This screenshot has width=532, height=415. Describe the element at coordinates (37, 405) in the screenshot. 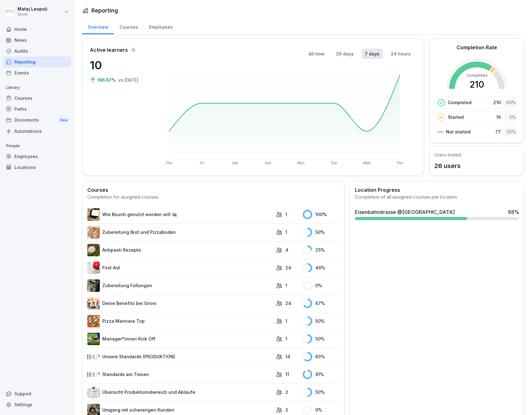

I see `a: Settings` at that location.